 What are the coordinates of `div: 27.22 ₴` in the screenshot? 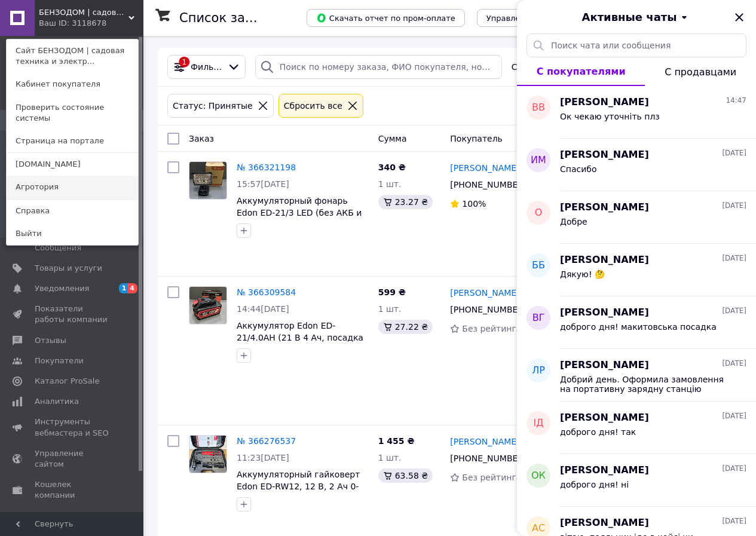 It's located at (405, 327).